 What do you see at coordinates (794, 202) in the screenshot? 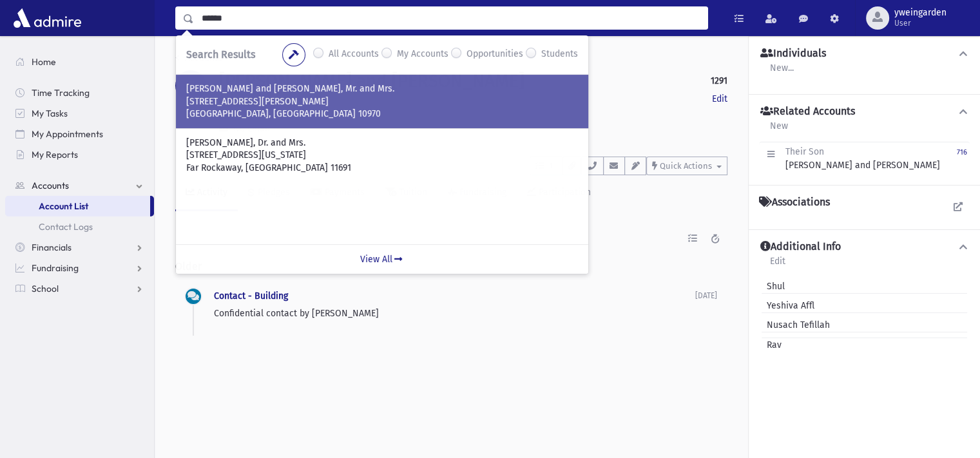
I see `h4: Associations` at bounding box center [794, 202].